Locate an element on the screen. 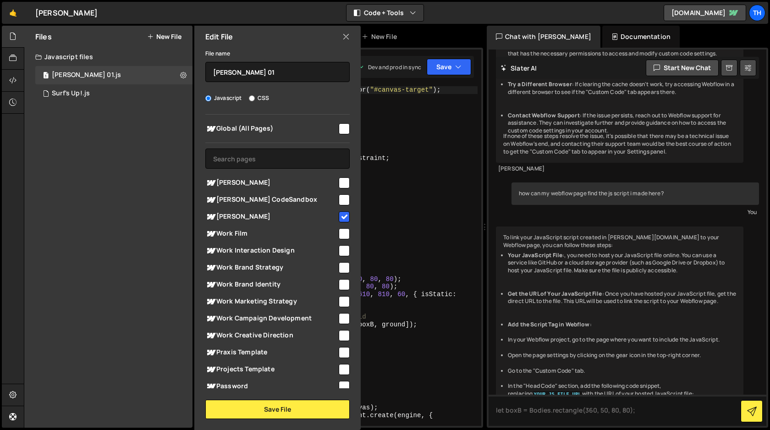  div: Dev and prod in sync is located at coordinates (390, 67).